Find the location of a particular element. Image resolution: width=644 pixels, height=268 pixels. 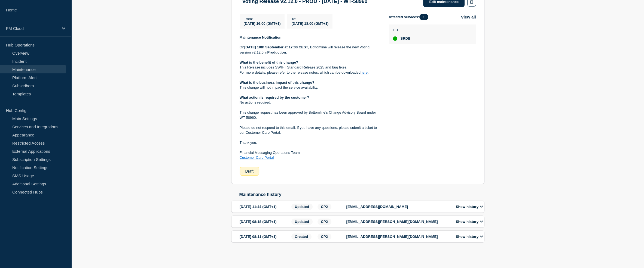

div: Draft is located at coordinates (249, 172).